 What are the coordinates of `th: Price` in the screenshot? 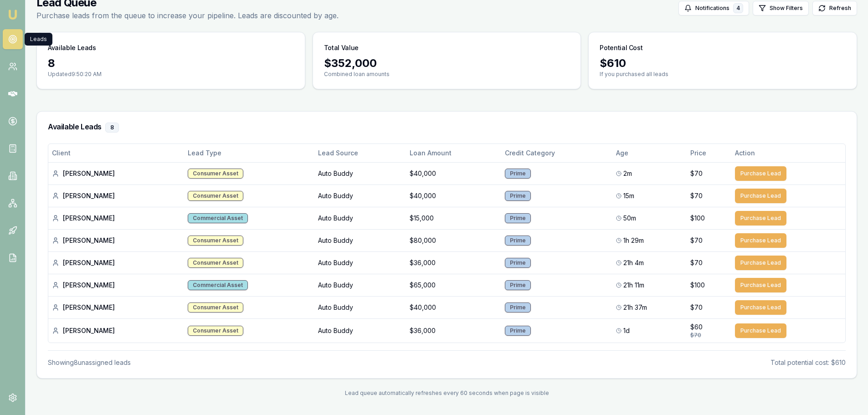 It's located at (708, 153).